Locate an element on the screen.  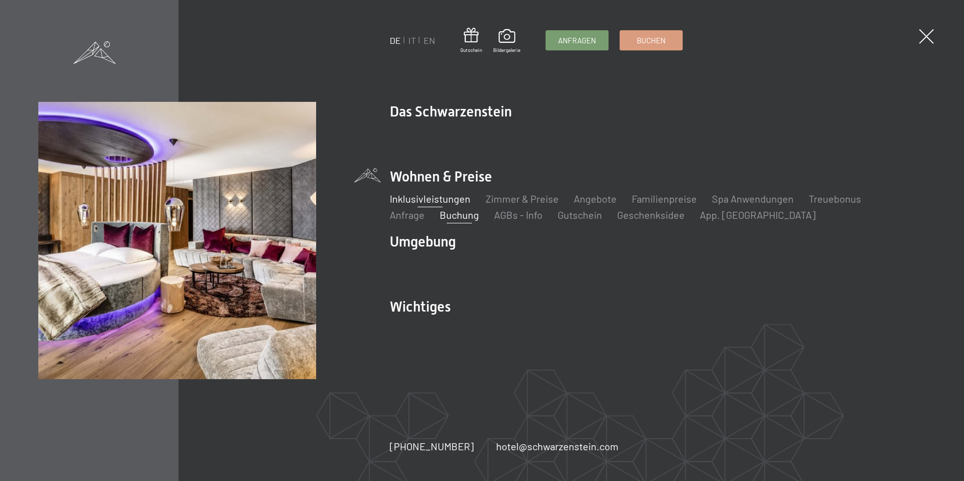
a: Bildergalerie is located at coordinates (507, 41).